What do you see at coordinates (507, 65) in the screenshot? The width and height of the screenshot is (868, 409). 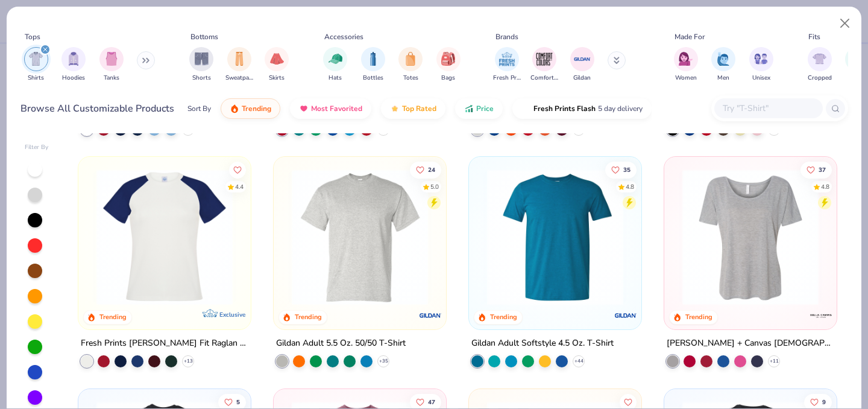 I see `div: filter for Fresh Prints` at bounding box center [507, 65].